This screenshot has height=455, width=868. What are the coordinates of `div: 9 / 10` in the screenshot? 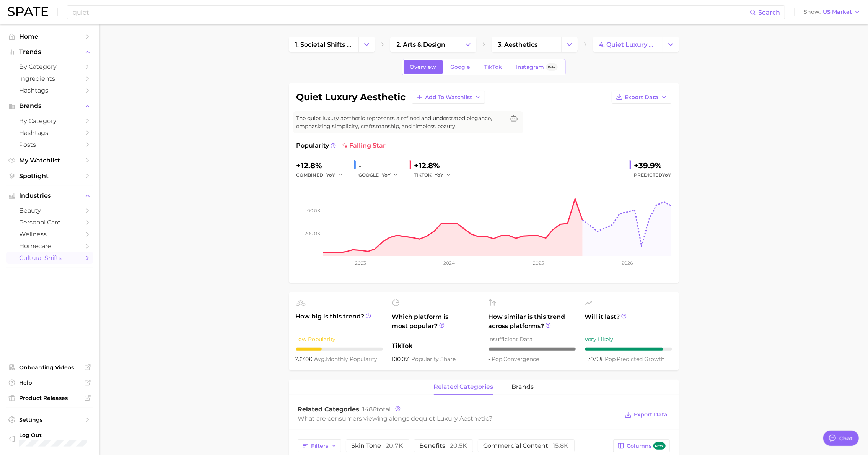 It's located at (628, 349).